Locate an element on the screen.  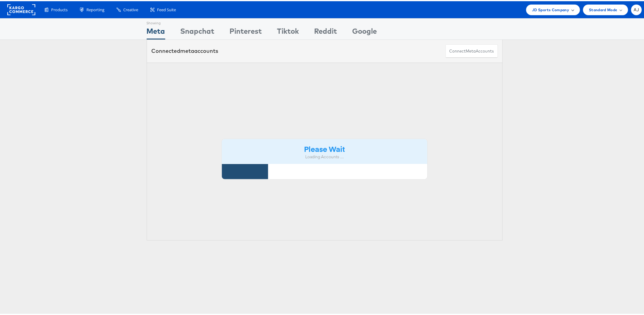
span: Standard Mode is located at coordinates (603, 9).